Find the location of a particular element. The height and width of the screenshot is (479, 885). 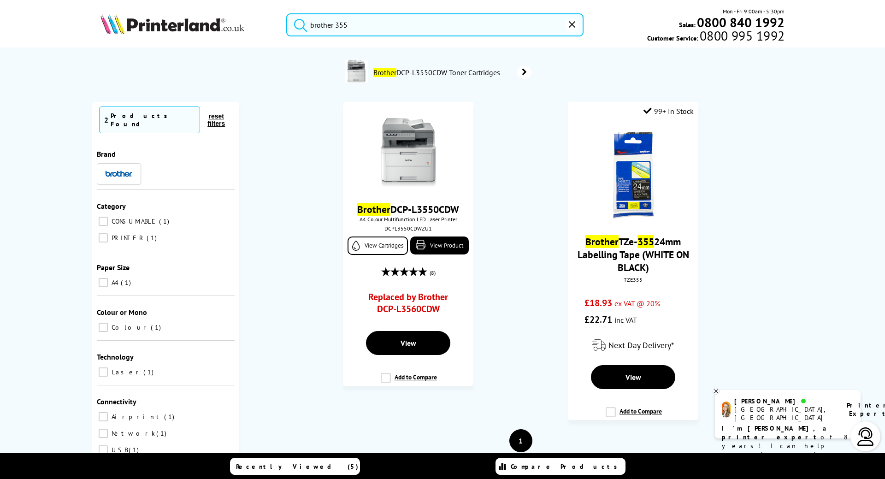

b: 0800 840 1992 is located at coordinates (741, 22).